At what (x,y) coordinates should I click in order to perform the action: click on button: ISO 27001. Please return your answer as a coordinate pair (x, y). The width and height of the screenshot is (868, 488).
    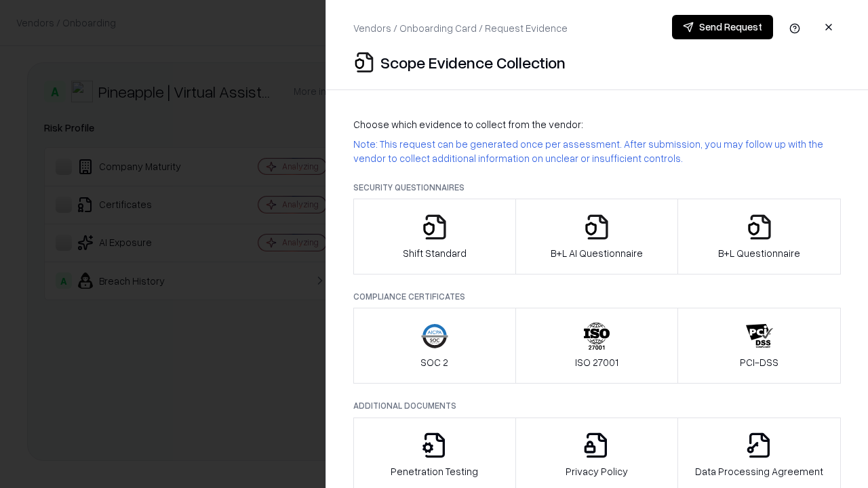
    Looking at the image, I should click on (597, 346).